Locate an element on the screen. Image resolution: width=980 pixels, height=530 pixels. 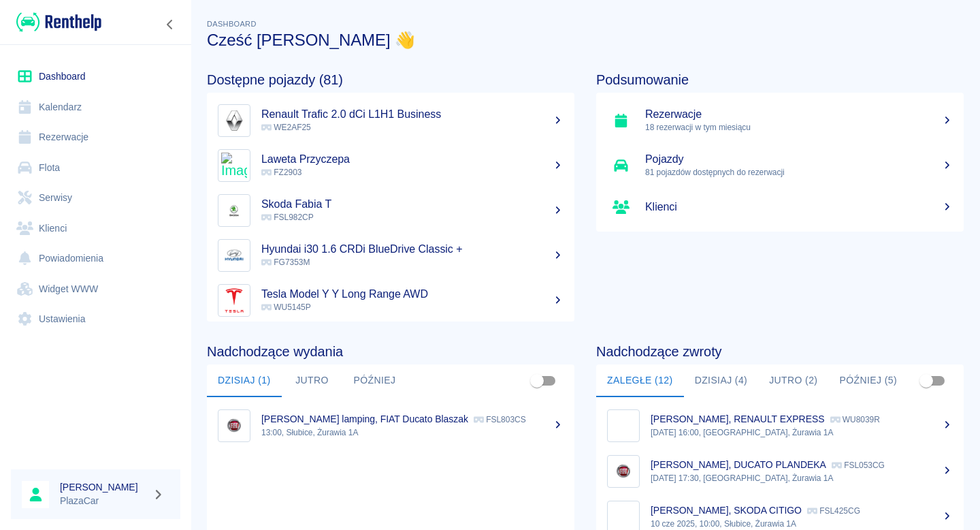
span: FG7353M is located at coordinates (285, 263).